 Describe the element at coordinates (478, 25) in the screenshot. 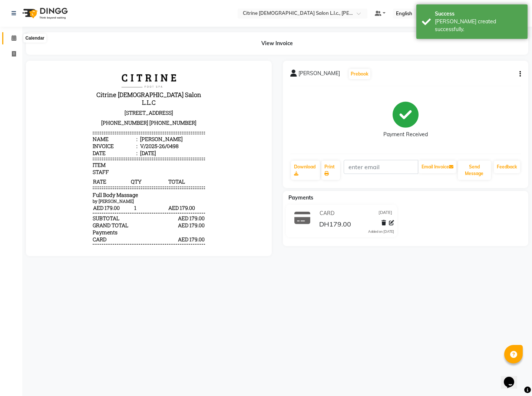

I see `div: Bill created successfully.` at that location.